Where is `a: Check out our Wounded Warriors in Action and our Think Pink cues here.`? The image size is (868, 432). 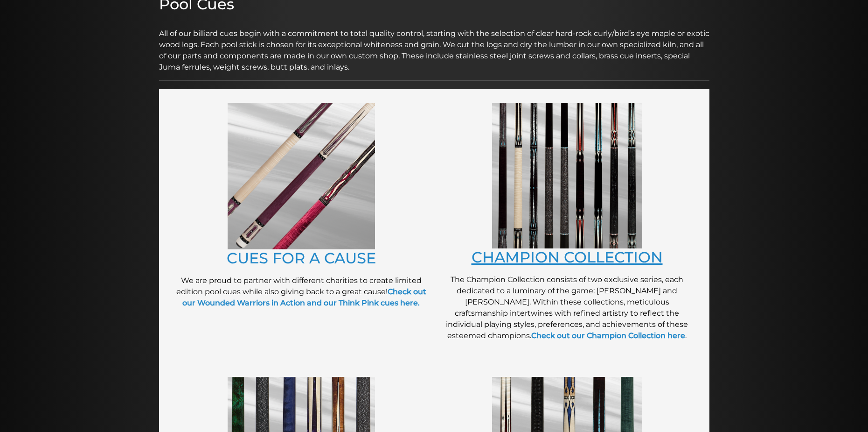 a: Check out our Wounded Warriors in Action and our Think Pink cues here. is located at coordinates (304, 297).